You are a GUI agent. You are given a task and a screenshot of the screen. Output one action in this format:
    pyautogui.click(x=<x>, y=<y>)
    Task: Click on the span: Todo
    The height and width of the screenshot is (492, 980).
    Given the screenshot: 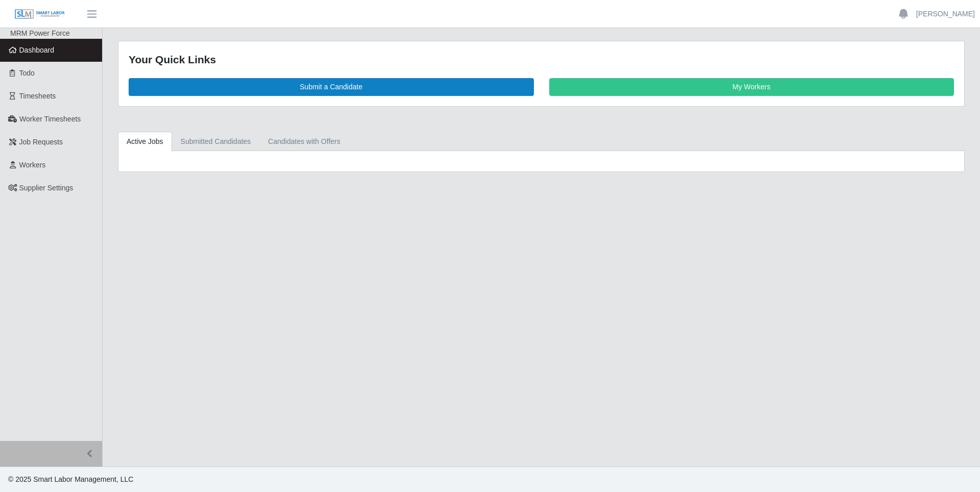 What is the action you would take?
    pyautogui.click(x=27, y=73)
    